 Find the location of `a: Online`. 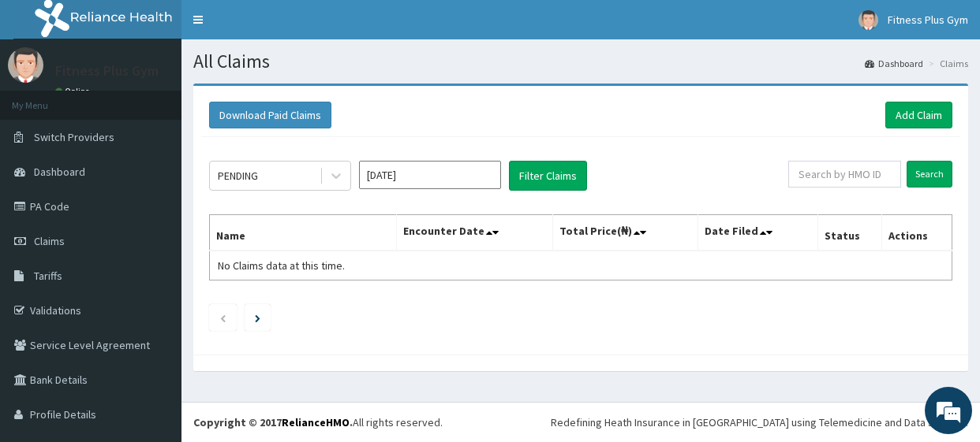

a: Online is located at coordinates (75, 91).